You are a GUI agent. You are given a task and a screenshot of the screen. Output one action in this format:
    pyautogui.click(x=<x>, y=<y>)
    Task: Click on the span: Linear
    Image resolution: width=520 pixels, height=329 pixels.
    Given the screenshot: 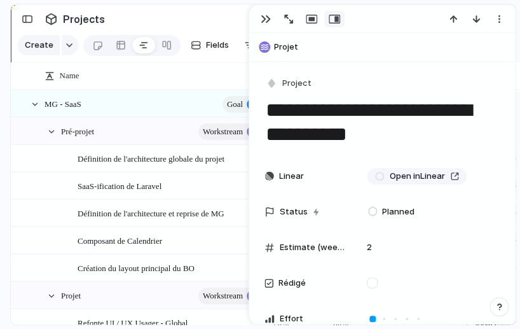 What is the action you would take?
    pyautogui.click(x=291, y=176)
    